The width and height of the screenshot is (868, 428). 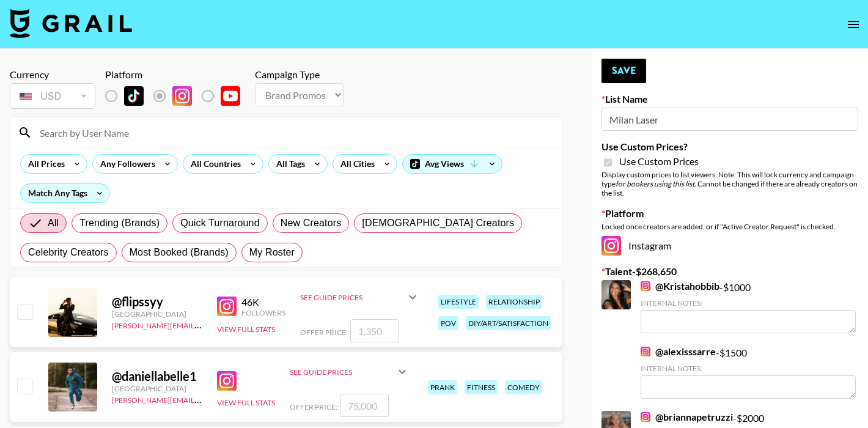 I want to click on a: @Kristahobbib, so click(x=680, y=286).